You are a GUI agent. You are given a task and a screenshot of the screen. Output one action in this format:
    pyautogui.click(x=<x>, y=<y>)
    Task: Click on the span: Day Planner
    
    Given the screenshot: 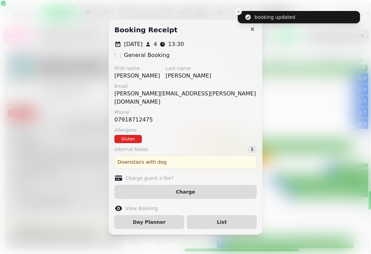 What is the action you would take?
    pyautogui.click(x=149, y=222)
    